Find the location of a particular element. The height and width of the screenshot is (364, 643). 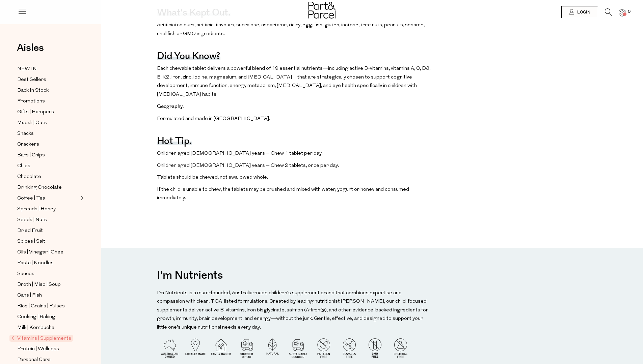

span: Chips is located at coordinates (23, 166).